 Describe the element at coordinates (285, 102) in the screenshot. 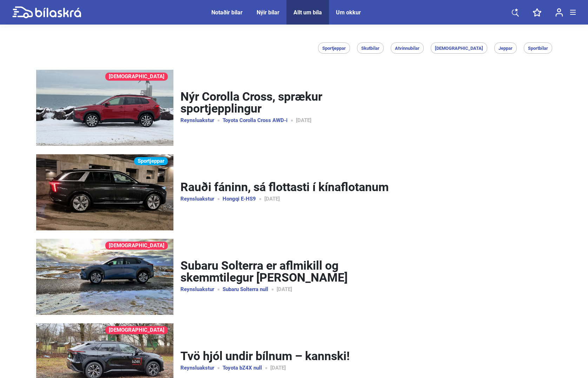

I see `a: Nýr Corolla Cross, sprækur sportjepplingur` at that location.